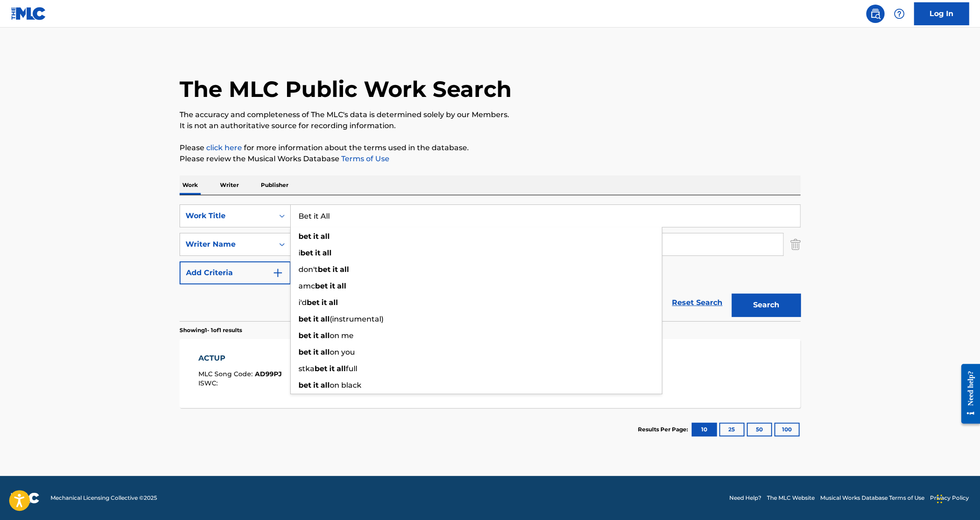 The image size is (980, 520). What do you see at coordinates (346, 385) in the screenshot?
I see `span: on black` at bounding box center [346, 385].